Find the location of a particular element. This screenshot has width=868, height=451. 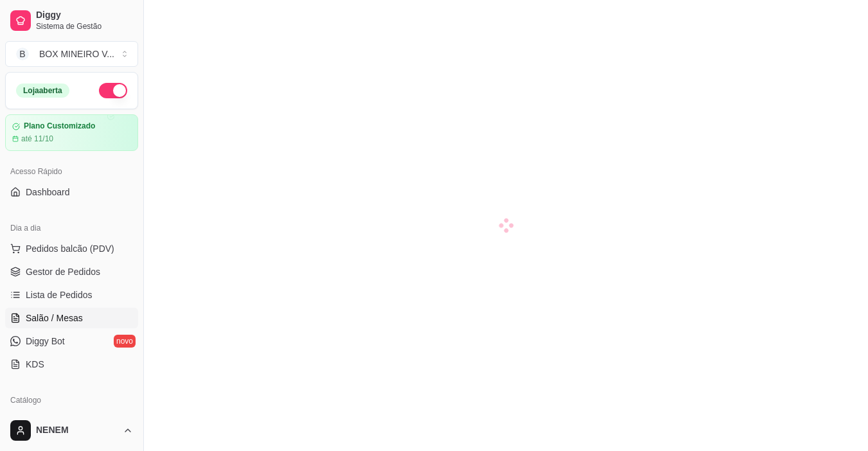

span: B is located at coordinates (23, 54).